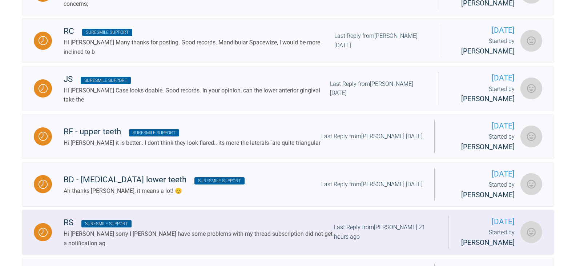 The height and width of the screenshot is (266, 576). Describe the element at coordinates (199, 222) in the screenshot. I see `div: RS` at that location.